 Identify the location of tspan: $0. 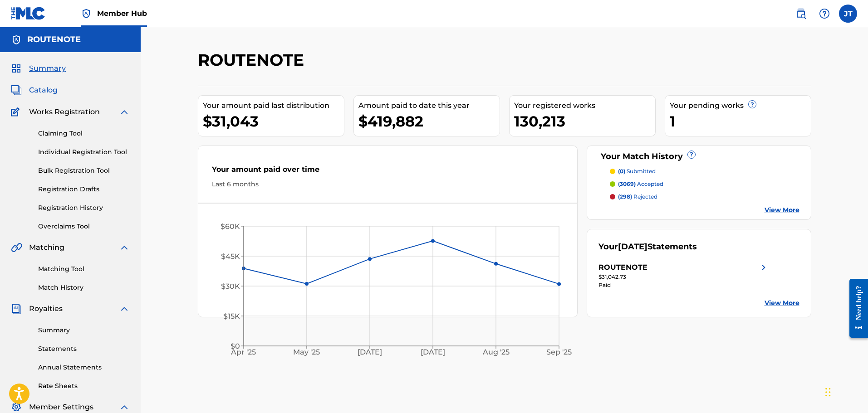
(235, 346).